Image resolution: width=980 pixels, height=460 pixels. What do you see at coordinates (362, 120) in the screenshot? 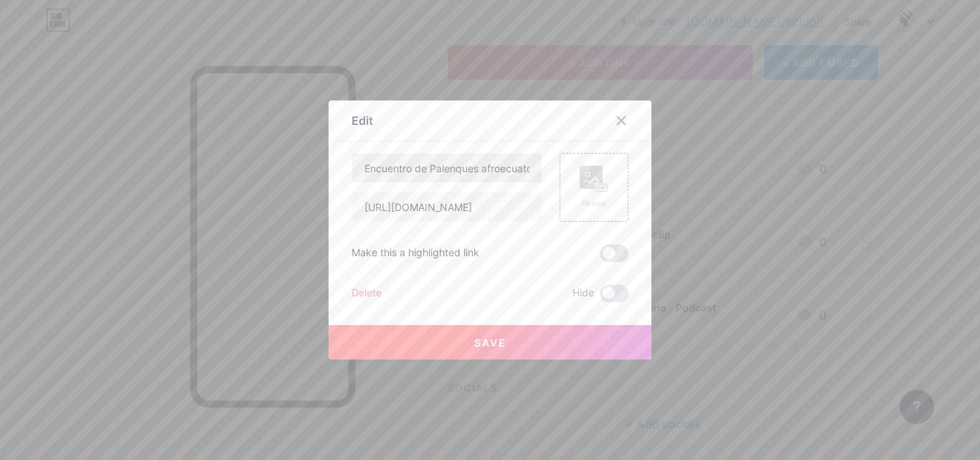
I see `div: Edit` at bounding box center [362, 120].